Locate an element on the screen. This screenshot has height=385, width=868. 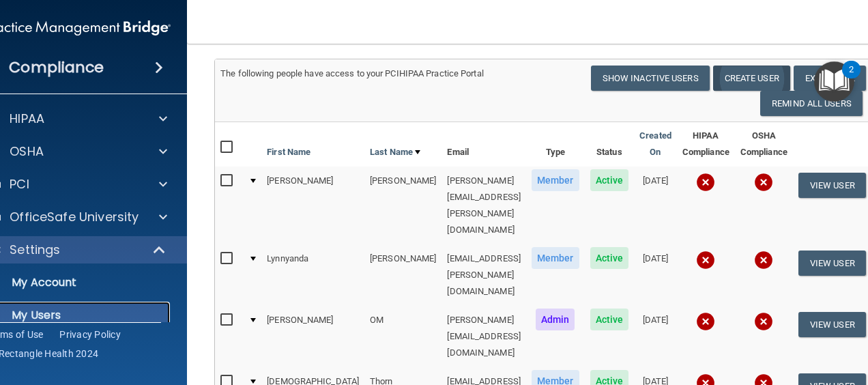
a: Created On is located at coordinates (655, 144).